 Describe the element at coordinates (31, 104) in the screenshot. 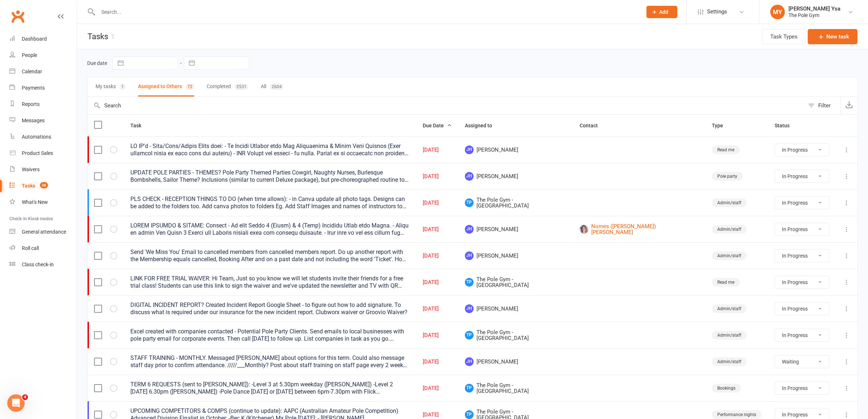

I see `div: Reports` at that location.